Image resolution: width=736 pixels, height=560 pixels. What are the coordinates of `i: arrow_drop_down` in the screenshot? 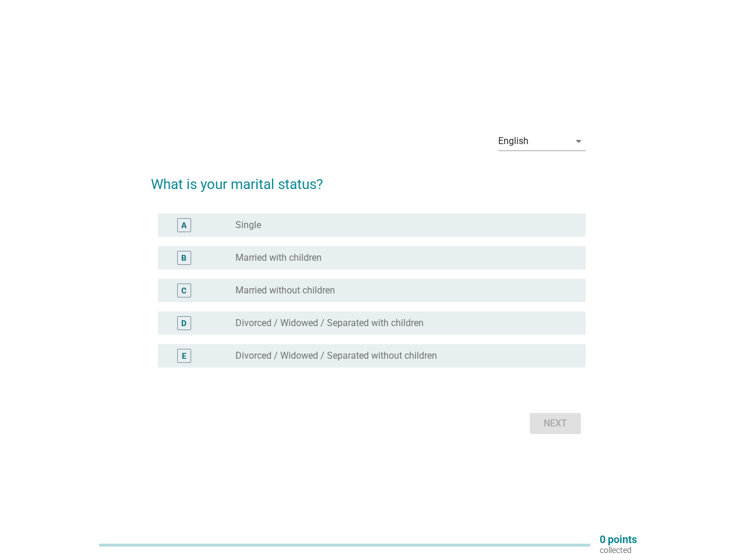 It's located at (579, 141).